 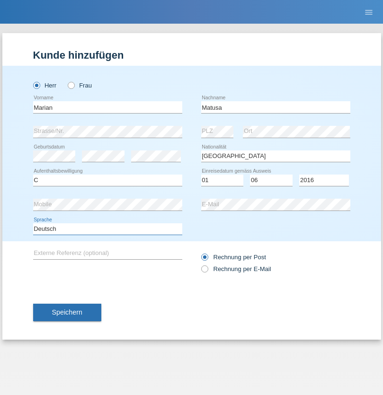 What do you see at coordinates (67, 313) in the screenshot?
I see `button: Speichern` at bounding box center [67, 313].